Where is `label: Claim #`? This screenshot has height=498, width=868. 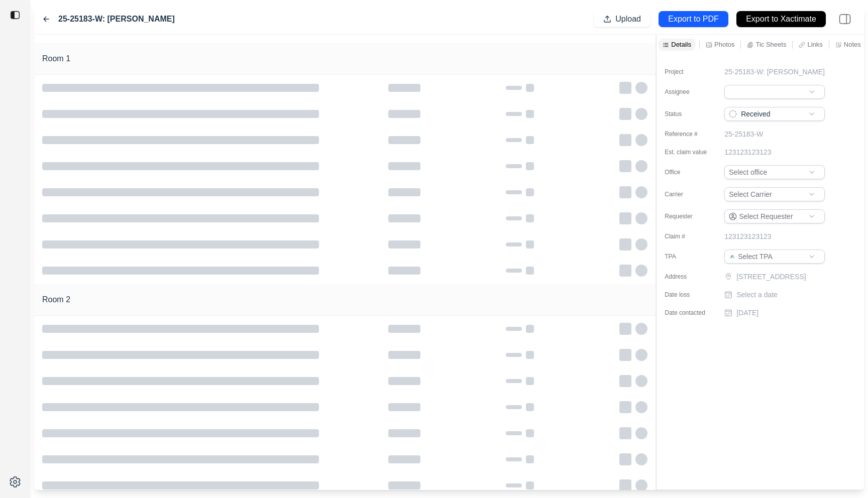 label: Claim # is located at coordinates (690, 237).